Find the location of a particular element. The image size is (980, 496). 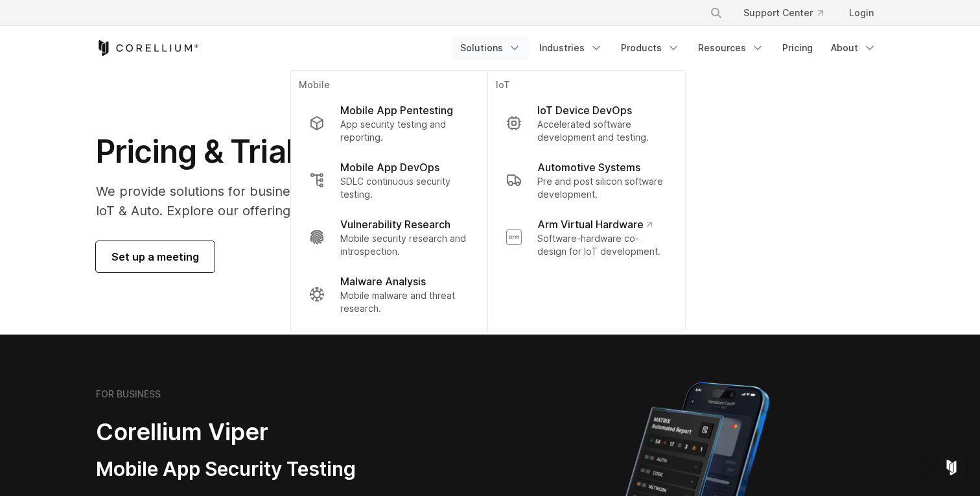

a: About is located at coordinates (854, 48).